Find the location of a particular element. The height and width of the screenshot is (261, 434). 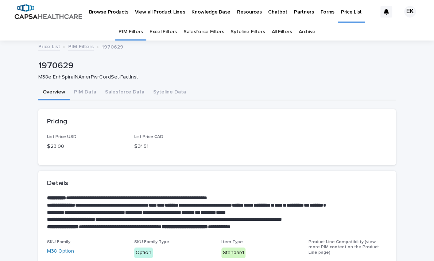

p: $ 31.51 is located at coordinates (173, 146).